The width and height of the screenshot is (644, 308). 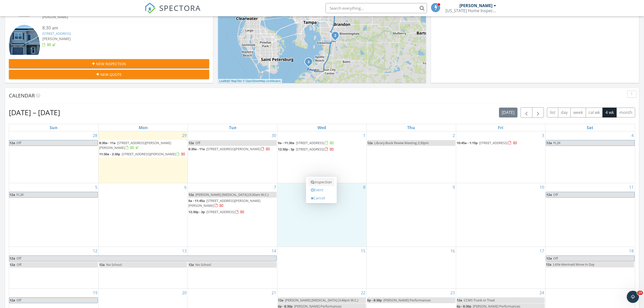 I want to click on a: Sunday, so click(x=54, y=128).